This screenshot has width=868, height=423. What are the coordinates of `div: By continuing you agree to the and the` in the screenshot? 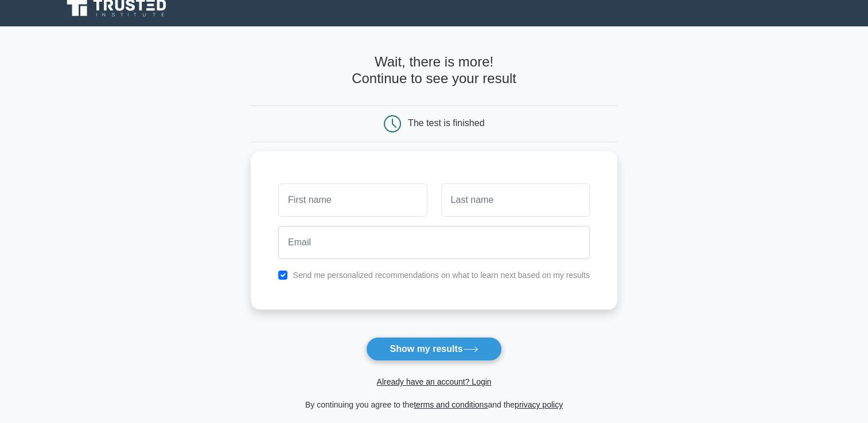 It's located at (434, 405).